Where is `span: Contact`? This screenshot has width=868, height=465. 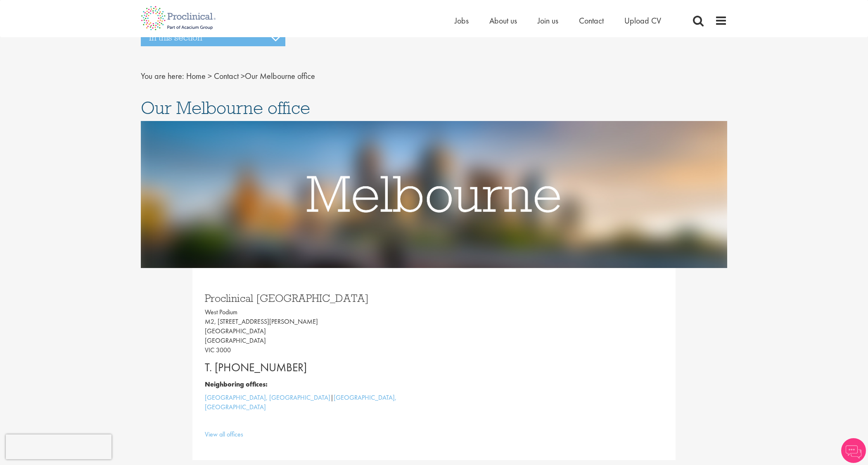 span: Contact is located at coordinates (591, 21).